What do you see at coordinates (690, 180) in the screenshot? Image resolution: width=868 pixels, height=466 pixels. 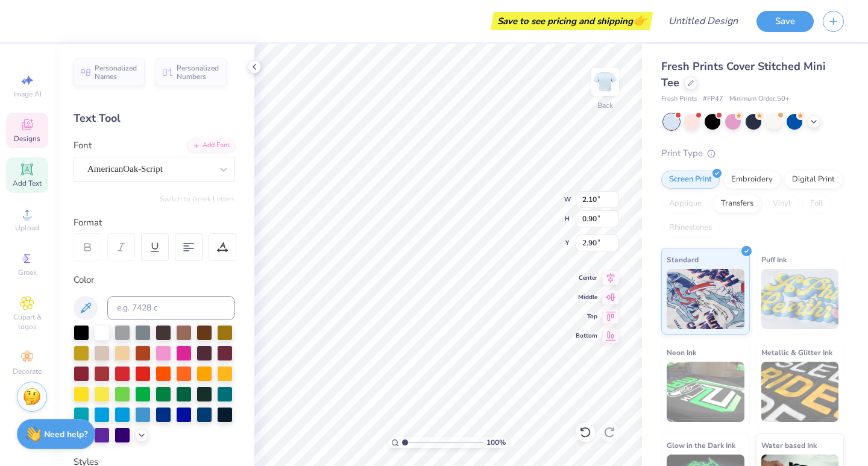 I see `div: Screen Print` at bounding box center [690, 180].